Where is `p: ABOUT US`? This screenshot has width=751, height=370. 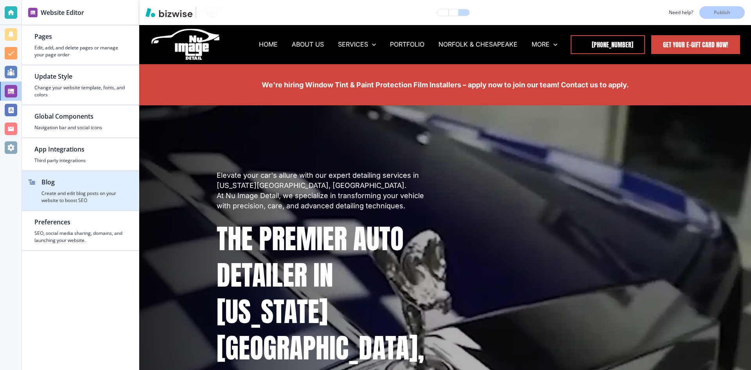 p: ABOUT US is located at coordinates (308, 44).